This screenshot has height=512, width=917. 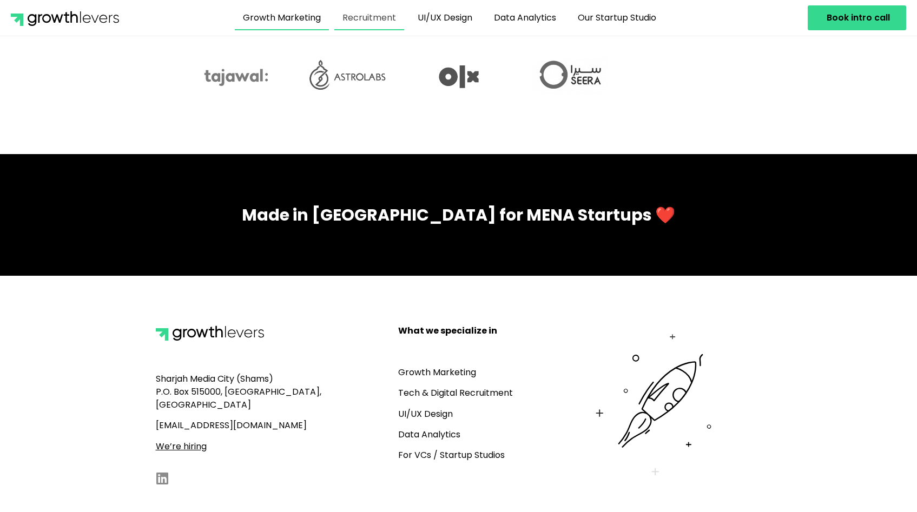 What do you see at coordinates (858, 18) in the screenshot?
I see `span: Book intro call` at bounding box center [858, 18].